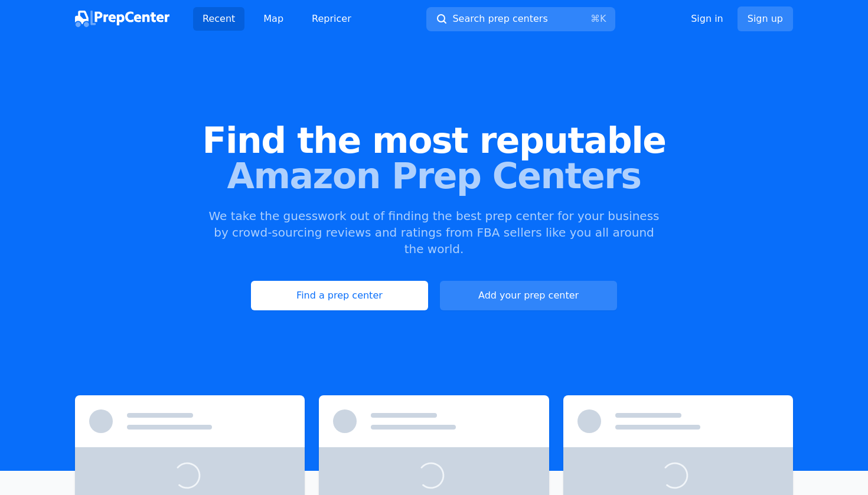  I want to click on button: Search prep centers⌘K, so click(521, 19).